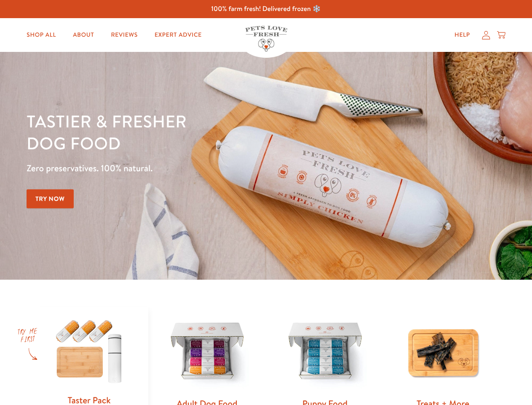 The width and height of the screenshot is (532, 405). Describe the element at coordinates (83, 35) in the screenshot. I see `a: About` at that location.